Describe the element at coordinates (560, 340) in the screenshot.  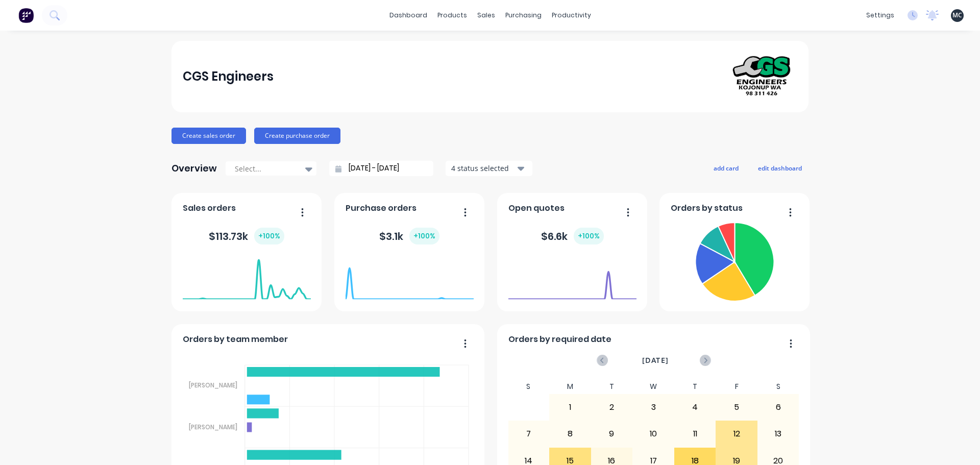
I see `span: Orders by required date` at that location.